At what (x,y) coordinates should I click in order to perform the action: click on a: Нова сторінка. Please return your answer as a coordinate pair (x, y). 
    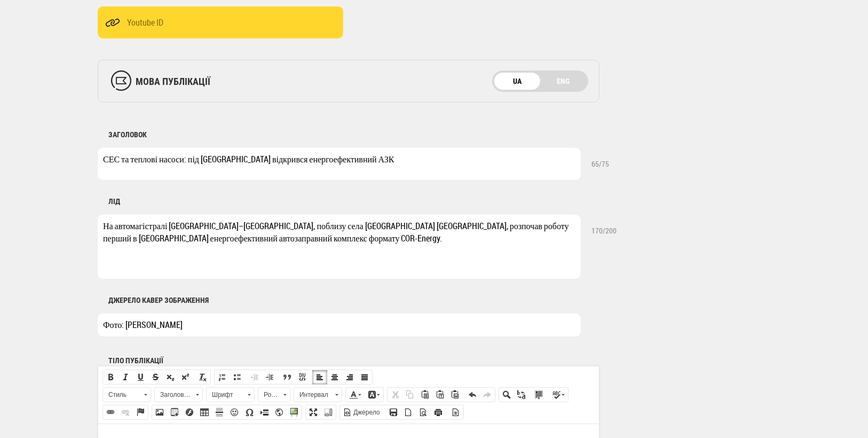
    Looking at the image, I should click on (408, 412).